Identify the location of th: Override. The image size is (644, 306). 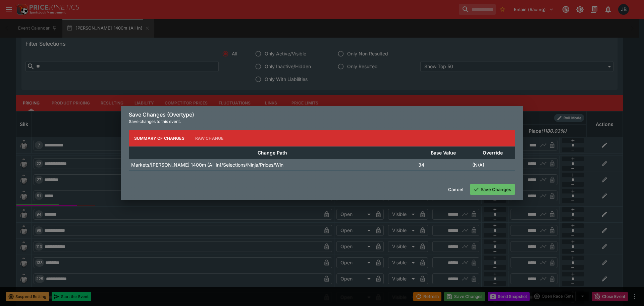
(493, 152).